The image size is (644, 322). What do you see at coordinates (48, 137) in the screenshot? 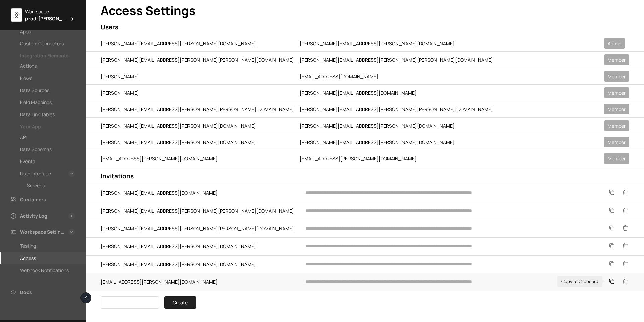
I see `a: API` at bounding box center [48, 137].